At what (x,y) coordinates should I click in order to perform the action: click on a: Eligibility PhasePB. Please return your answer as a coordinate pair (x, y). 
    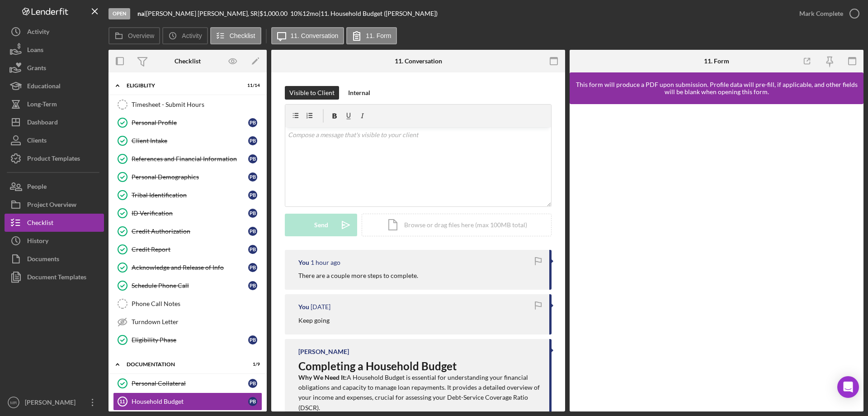
    Looking at the image, I should click on (188, 340).